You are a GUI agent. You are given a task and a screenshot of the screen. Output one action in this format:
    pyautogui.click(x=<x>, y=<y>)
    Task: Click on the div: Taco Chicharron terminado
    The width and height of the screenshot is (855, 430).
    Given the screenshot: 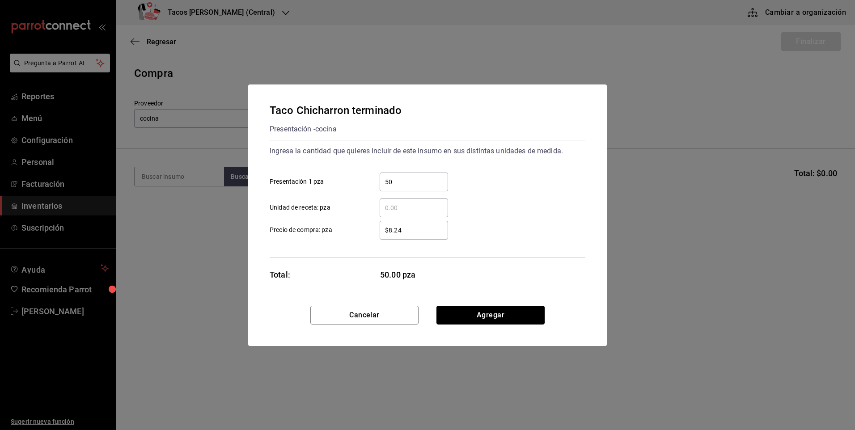 What is the action you would take?
    pyautogui.click(x=335, y=110)
    